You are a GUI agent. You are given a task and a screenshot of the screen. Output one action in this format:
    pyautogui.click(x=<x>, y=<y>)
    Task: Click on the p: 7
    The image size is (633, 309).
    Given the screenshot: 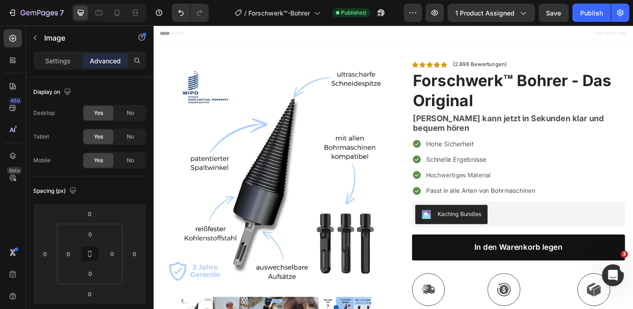 What is the action you would take?
    pyautogui.click(x=61, y=13)
    